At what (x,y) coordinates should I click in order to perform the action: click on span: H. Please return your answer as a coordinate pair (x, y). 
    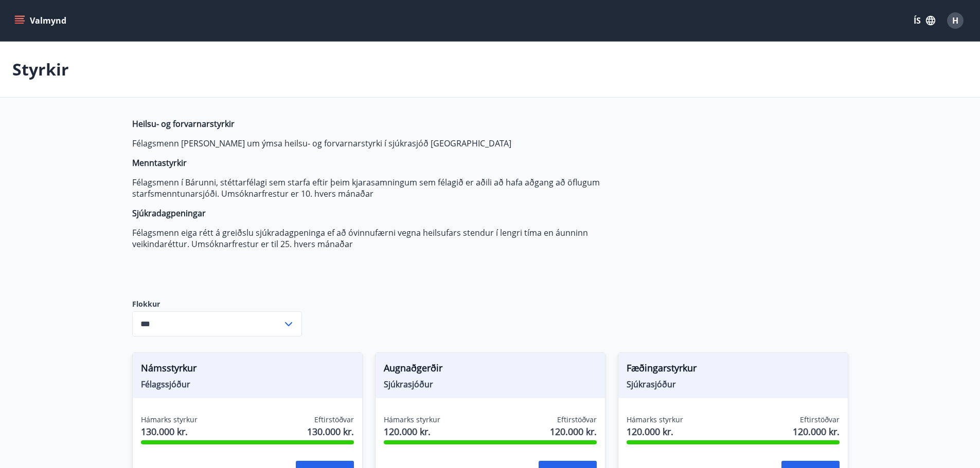
    Looking at the image, I should click on (955, 21).